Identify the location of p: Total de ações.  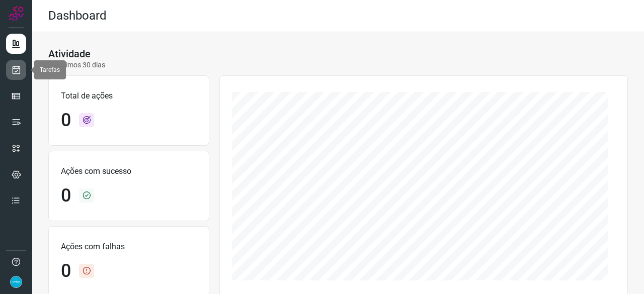
(129, 96).